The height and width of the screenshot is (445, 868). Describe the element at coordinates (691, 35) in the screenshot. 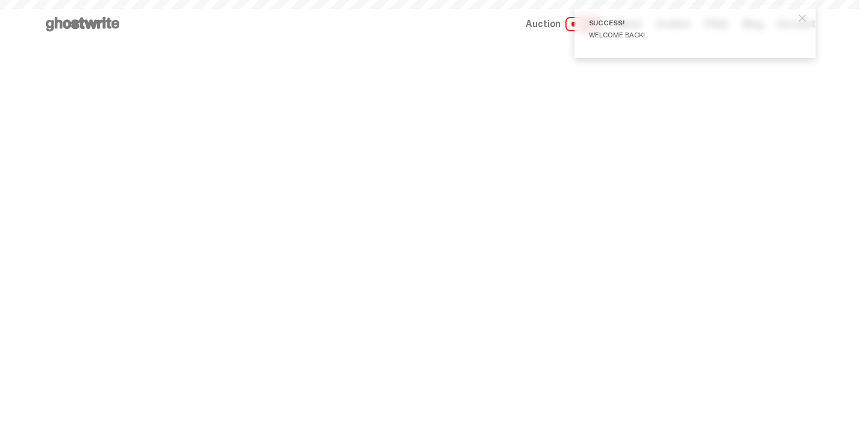

I see `div: Welcome back!` at that location.